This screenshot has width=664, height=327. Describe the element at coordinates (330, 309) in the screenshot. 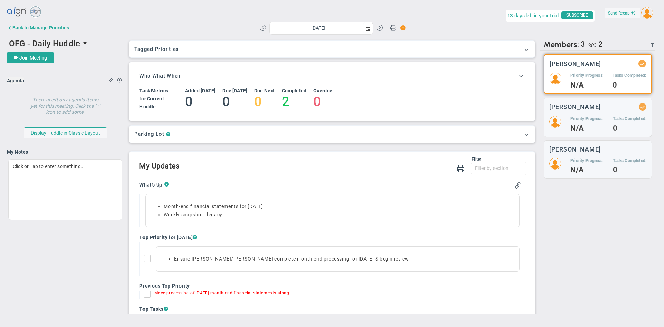

I see `h4: Top Tasks` at that location.